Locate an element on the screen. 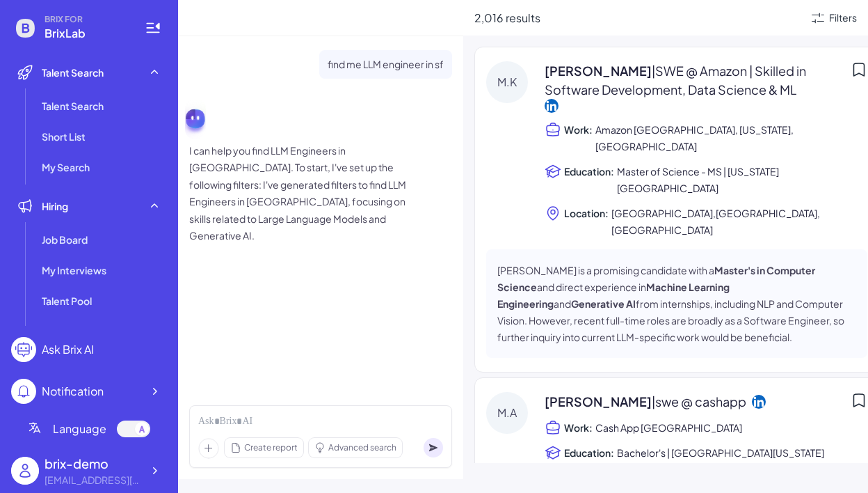 This screenshot has width=868, height=493. img: user_logo.png is located at coordinates (25, 471).